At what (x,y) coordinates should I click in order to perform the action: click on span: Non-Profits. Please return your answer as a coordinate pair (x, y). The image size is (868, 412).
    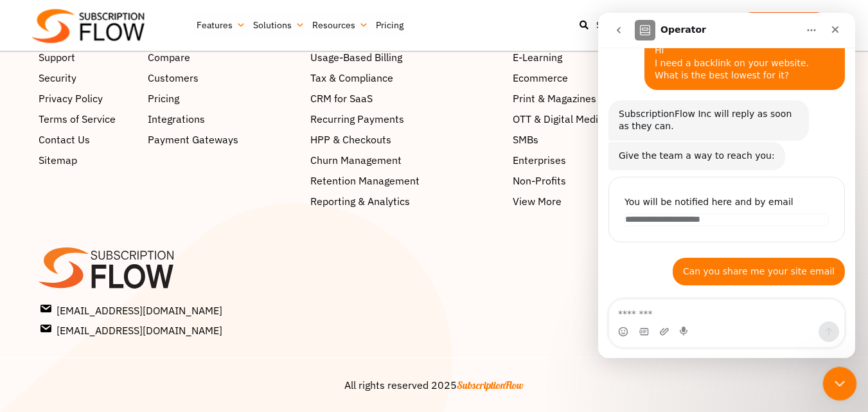
    Looking at the image, I should click on (539, 181).